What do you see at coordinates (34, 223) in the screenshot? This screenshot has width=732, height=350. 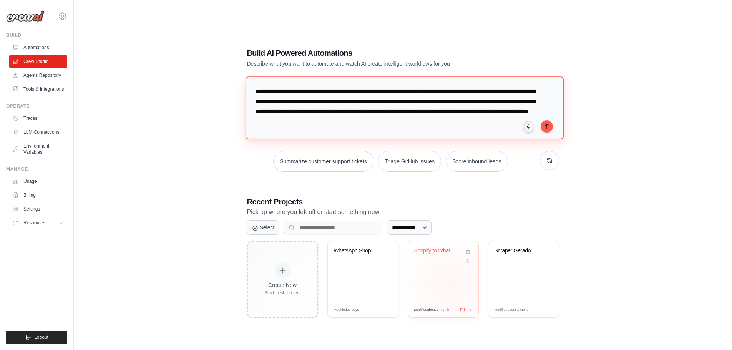 I see `span: Resources` at bounding box center [34, 223].